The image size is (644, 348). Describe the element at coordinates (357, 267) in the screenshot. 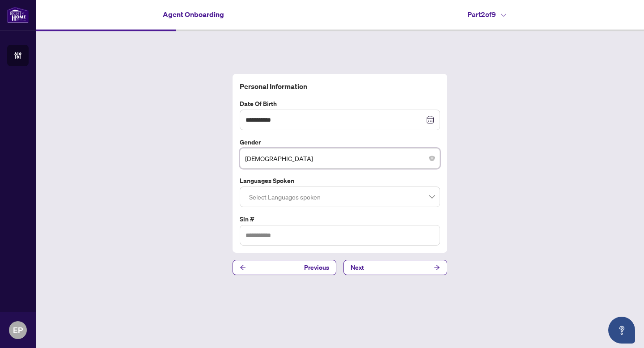

I see `span: Next` at that location.